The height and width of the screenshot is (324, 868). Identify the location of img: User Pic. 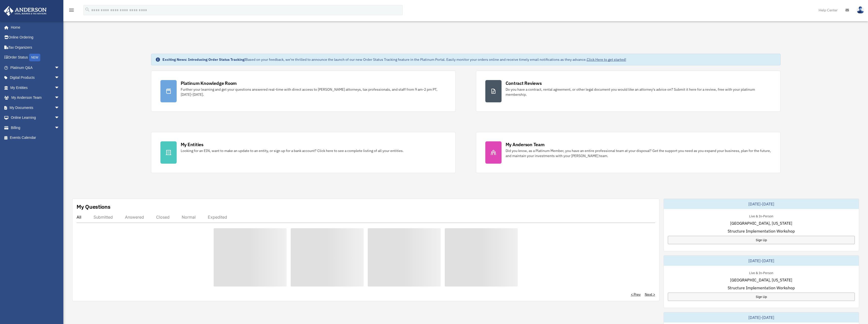
(861, 10).